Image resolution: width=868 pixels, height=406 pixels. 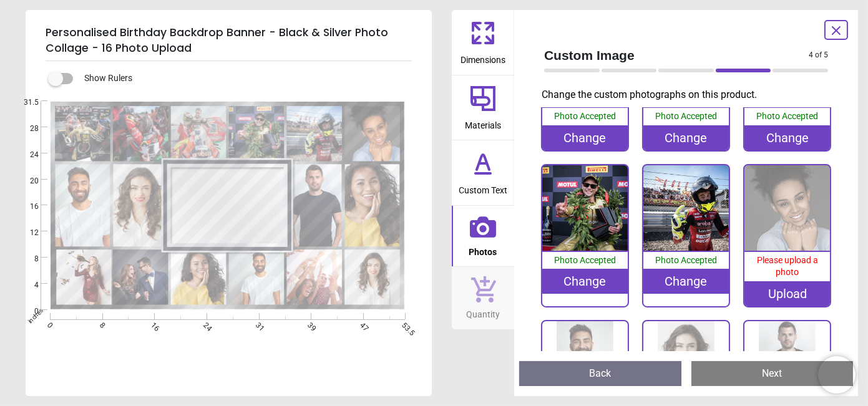 What do you see at coordinates (482, 122) in the screenshot?
I see `span: Materials` at bounding box center [482, 122].